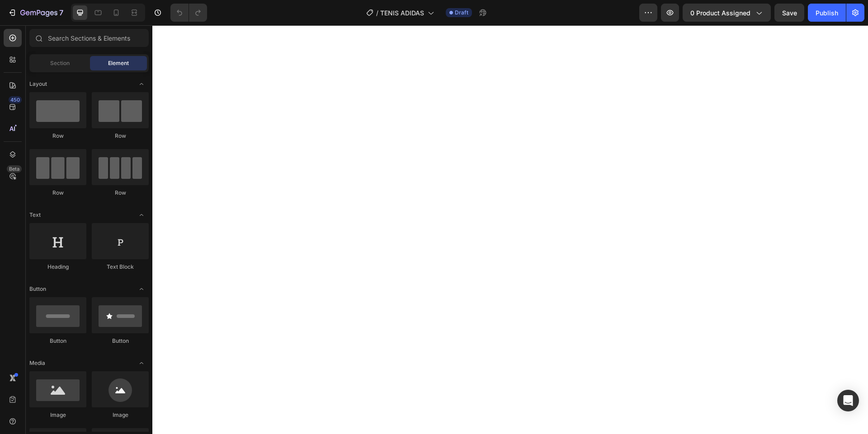 The image size is (868, 434). What do you see at coordinates (37, 289) in the screenshot?
I see `span: Button` at bounding box center [37, 289].